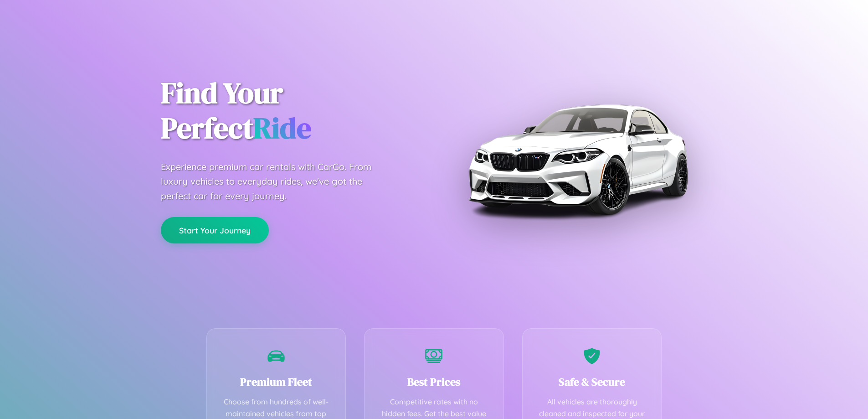  I want to click on span: Ride, so click(282, 128).